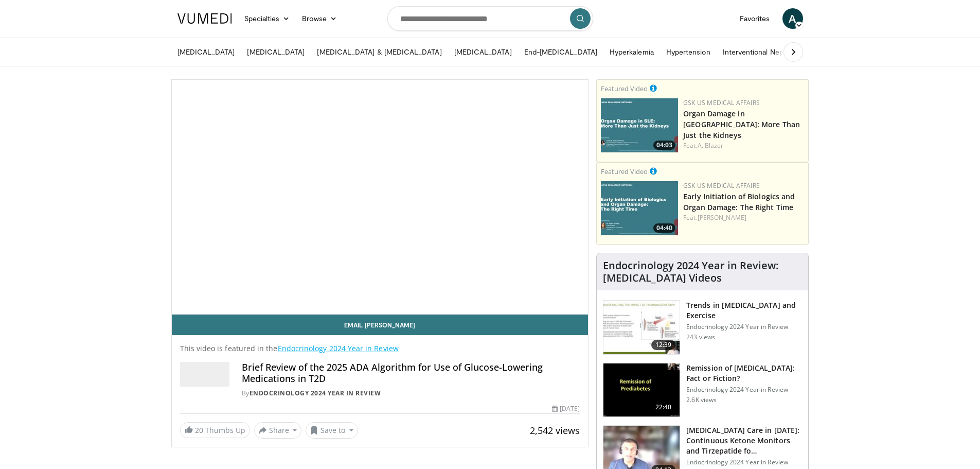  I want to click on p: 243 views, so click(701, 337).